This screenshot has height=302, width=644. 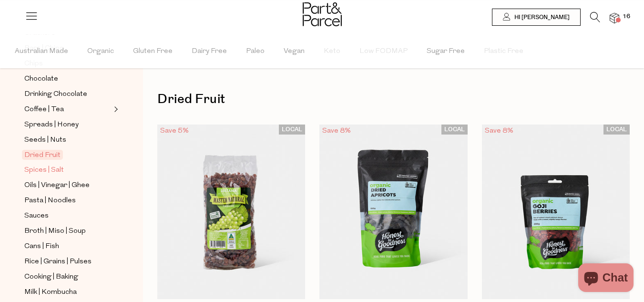 What do you see at coordinates (55, 231) in the screenshot?
I see `span: Broth | Miso | Soup` at bounding box center [55, 231].